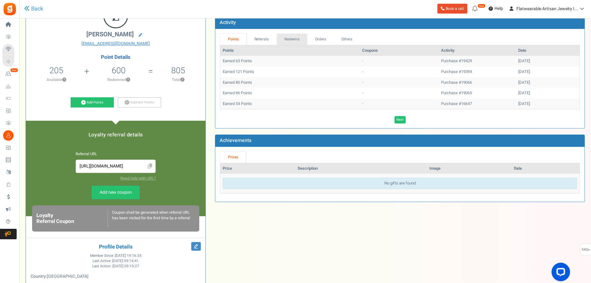 This screenshot has width=591, height=283. I want to click on a: Next, so click(400, 120).